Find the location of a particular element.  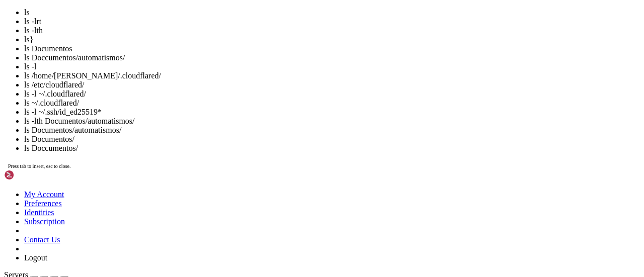

span: Escritorio is located at coordinates (116, 76).